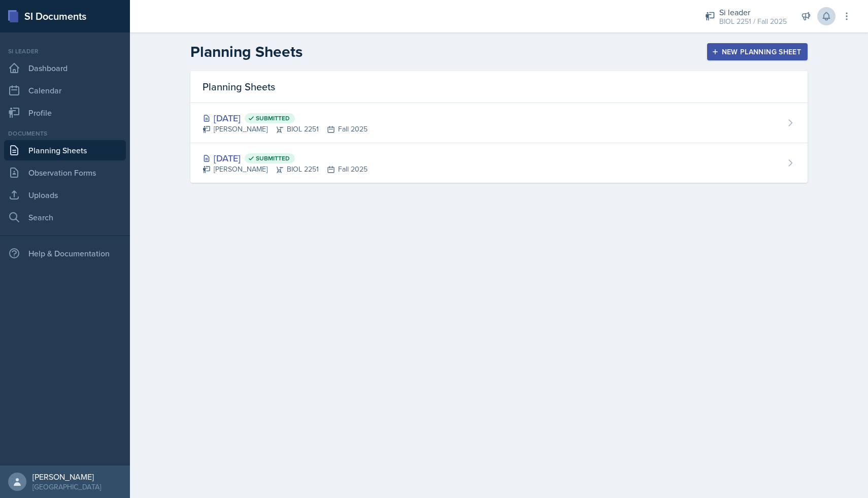  Describe the element at coordinates (246, 52) in the screenshot. I see `h2: Planning Sheets` at that location.